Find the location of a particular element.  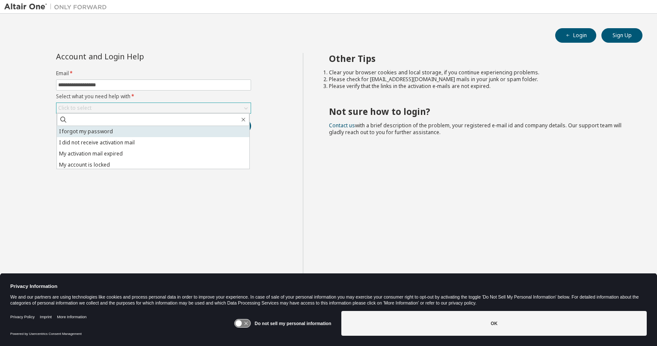

li: Clear your browser cookies and local storage, if you continue experiencing problems. is located at coordinates (478, 73).